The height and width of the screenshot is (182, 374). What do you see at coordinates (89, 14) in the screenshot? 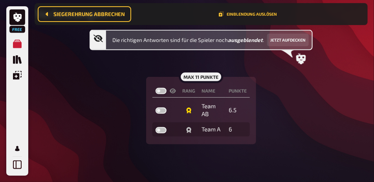
I see `span: Siegerehrung abbrechen` at bounding box center [89, 14].